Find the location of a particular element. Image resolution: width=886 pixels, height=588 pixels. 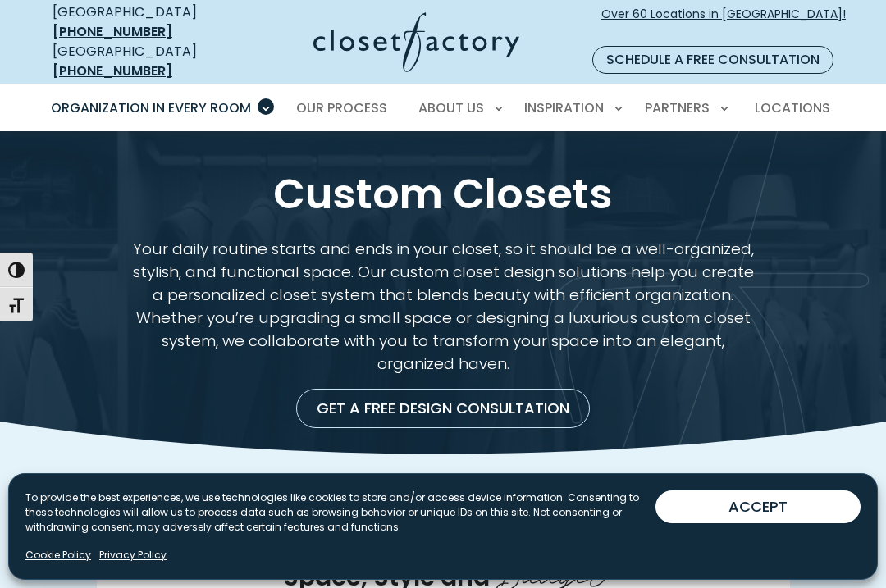

a: Schedule a Free Consultation is located at coordinates (712, 60).